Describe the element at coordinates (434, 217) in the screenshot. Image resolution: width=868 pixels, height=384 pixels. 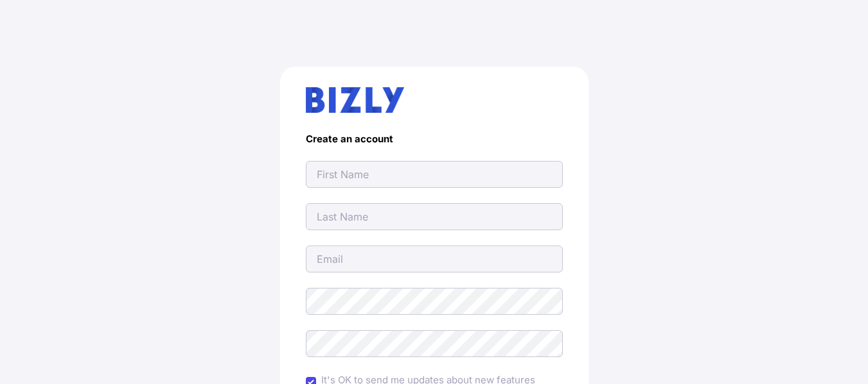
I see `input: Last Name` at that location.